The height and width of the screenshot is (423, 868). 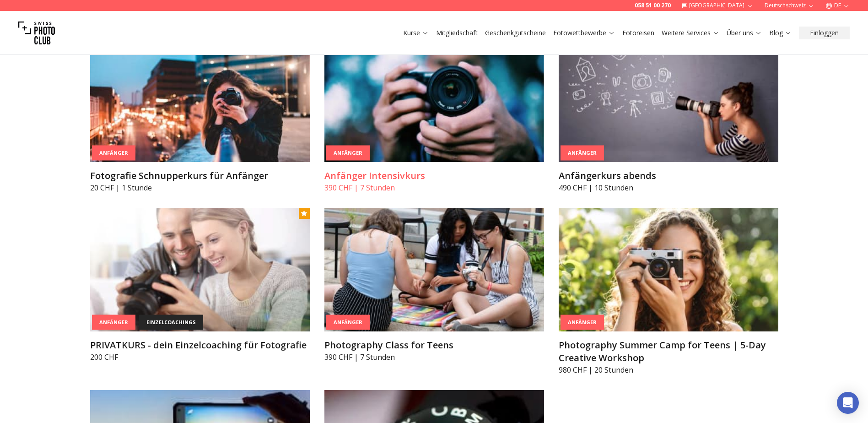 I want to click on h3: Photography Class for Teens, so click(x=434, y=345).